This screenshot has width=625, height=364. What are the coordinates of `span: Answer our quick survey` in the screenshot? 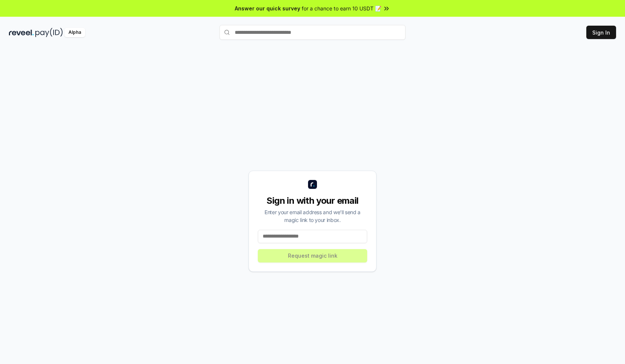 It's located at (267, 8).